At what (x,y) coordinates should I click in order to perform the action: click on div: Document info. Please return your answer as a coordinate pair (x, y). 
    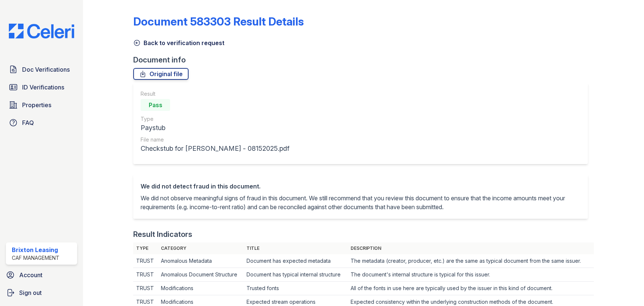
    Looking at the image, I should click on (364, 60).